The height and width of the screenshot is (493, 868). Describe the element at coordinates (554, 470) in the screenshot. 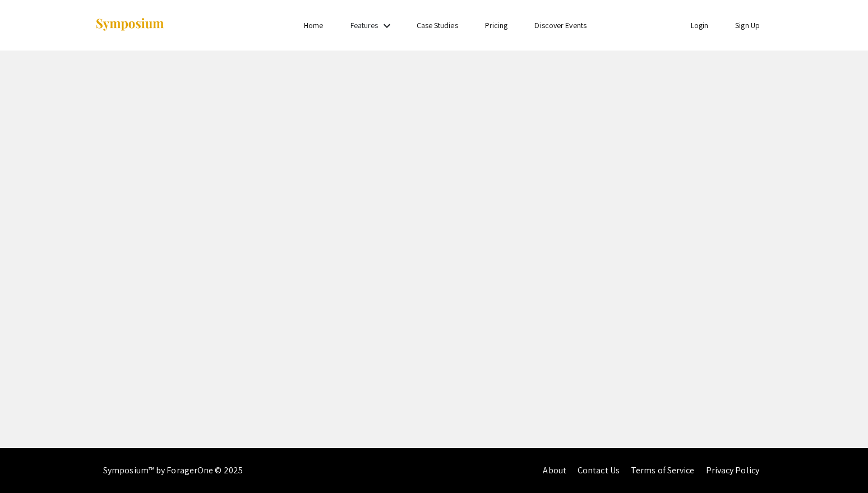

I see `a: About` at that location.